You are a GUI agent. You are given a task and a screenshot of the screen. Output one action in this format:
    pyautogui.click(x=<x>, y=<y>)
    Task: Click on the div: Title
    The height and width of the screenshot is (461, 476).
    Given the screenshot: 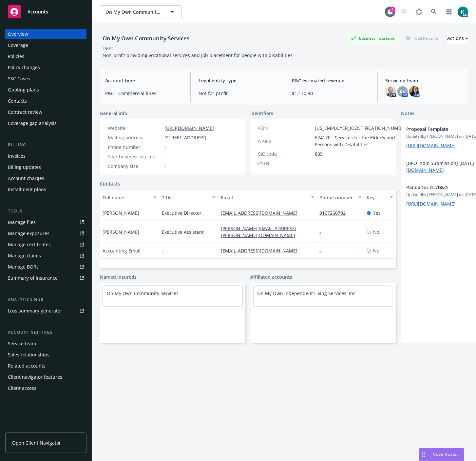 What is the action you would take?
    pyautogui.click(x=185, y=197)
    